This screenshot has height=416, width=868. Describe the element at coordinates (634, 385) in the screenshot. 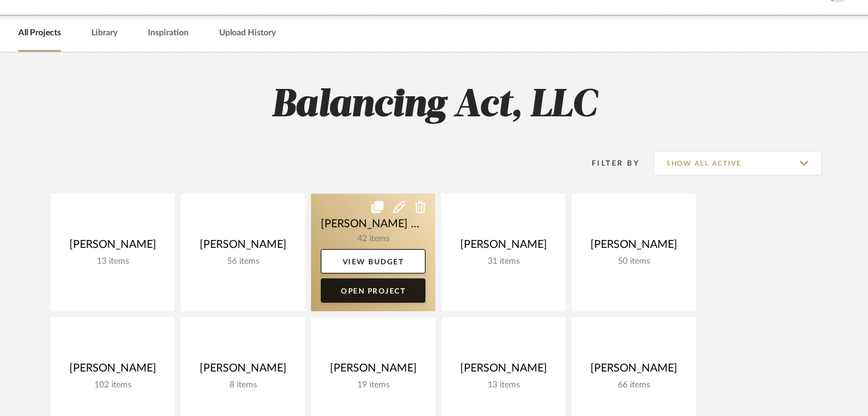

I see `div: 66 items` at that location.